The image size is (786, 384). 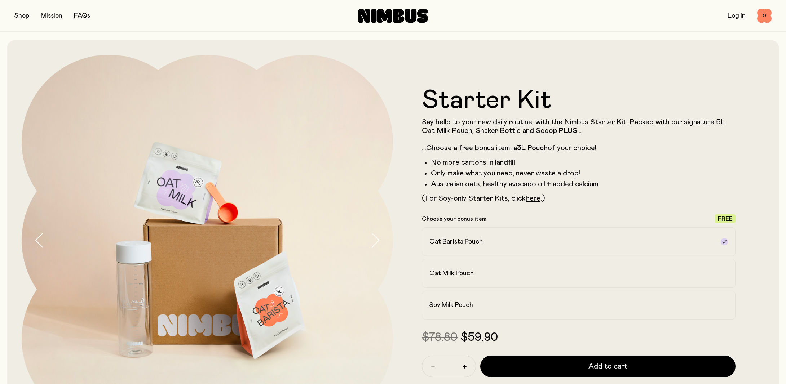 I want to click on a: FAQs, so click(x=82, y=16).